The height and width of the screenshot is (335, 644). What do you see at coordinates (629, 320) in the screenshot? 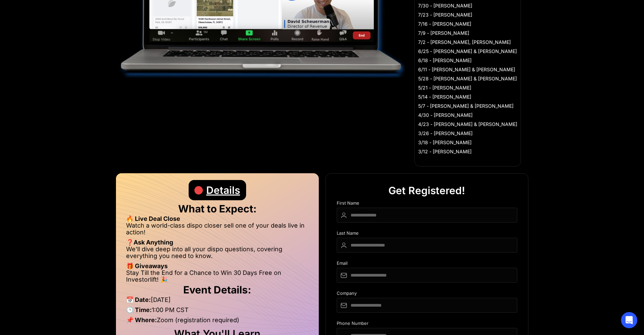
I see `div: Open Intercom Messenger` at bounding box center [629, 320].